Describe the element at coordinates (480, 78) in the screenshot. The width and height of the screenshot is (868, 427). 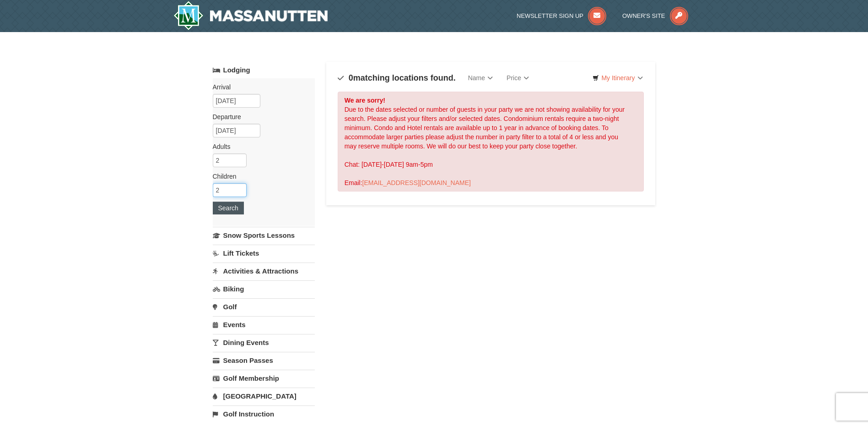
I see `a: Name` at that location.